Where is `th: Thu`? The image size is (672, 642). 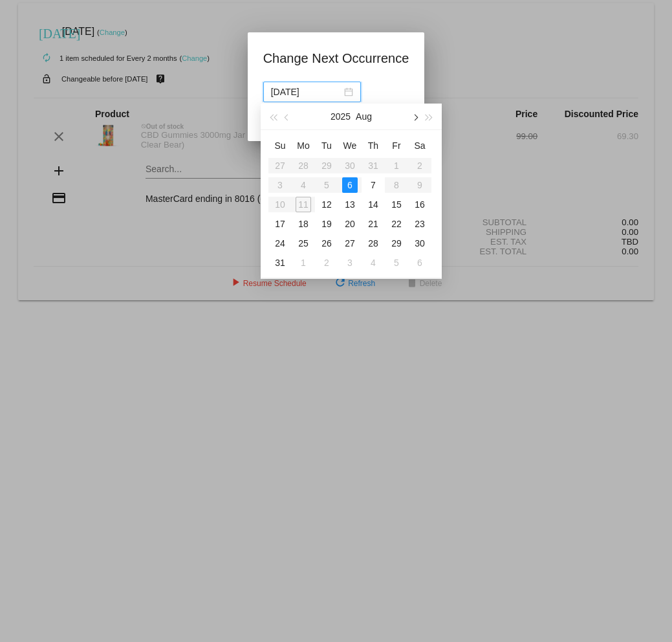 th: Thu is located at coordinates (374, 145).